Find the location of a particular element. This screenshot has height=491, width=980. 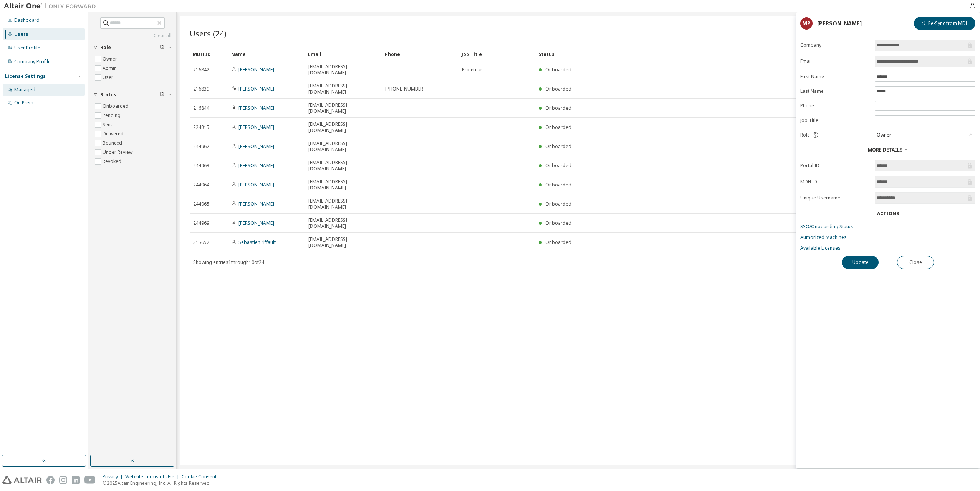

span: Users (24) is located at coordinates (208, 33).